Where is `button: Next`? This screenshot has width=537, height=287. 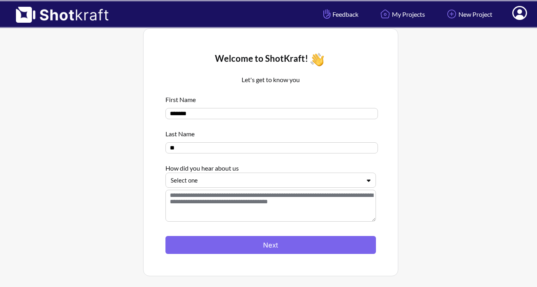 button: Next is located at coordinates (271, 245).